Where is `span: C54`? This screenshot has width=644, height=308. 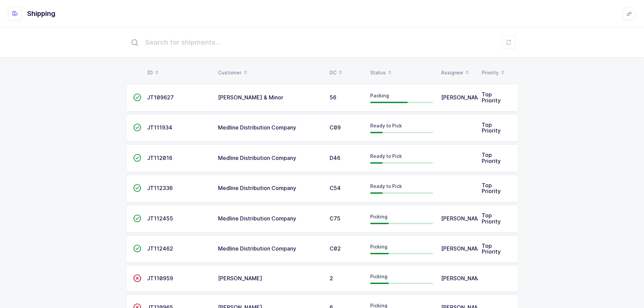 span: C54 is located at coordinates (335, 188).